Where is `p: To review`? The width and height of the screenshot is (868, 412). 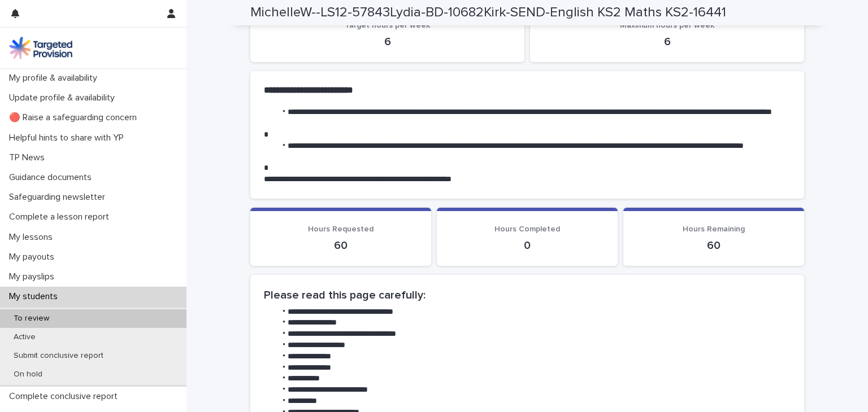
p: To review is located at coordinates (31, 319).